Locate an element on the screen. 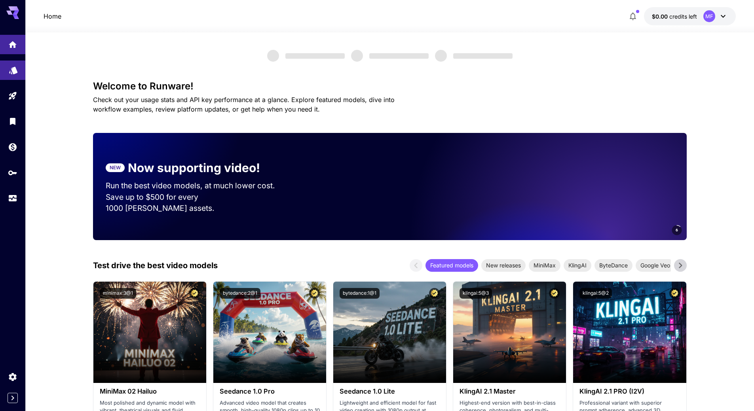 This screenshot has height=411, width=754. span: $0.00 is located at coordinates (661, 16).